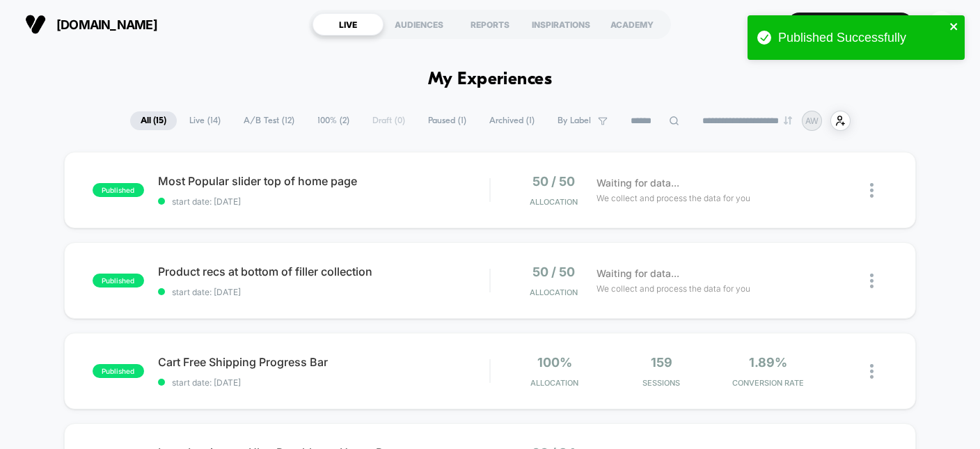  Describe the element at coordinates (954, 27) in the screenshot. I see `button: close` at that location.